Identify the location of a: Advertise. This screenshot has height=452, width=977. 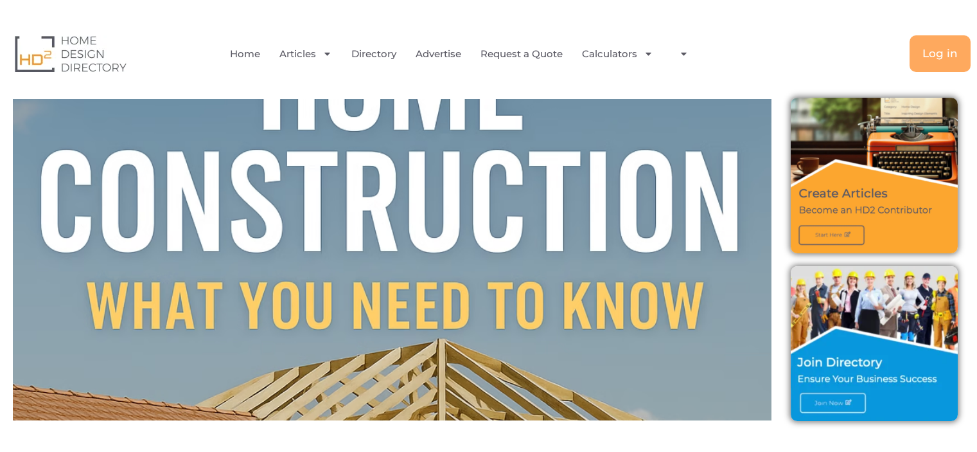
(438, 54).